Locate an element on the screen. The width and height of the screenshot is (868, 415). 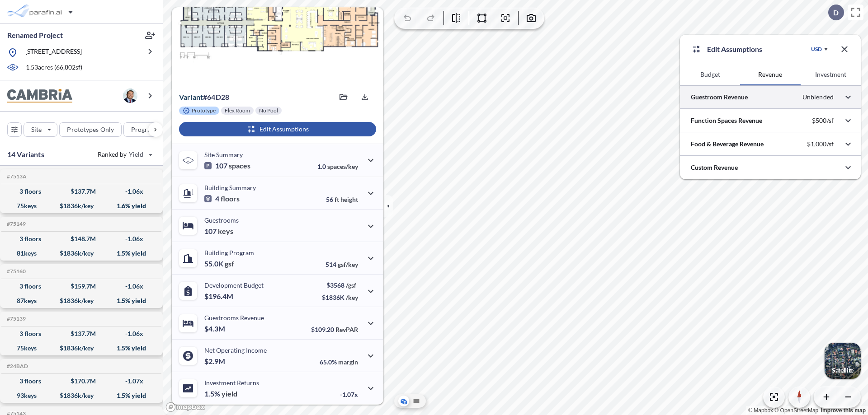
p: 514 is located at coordinates (341, 264).